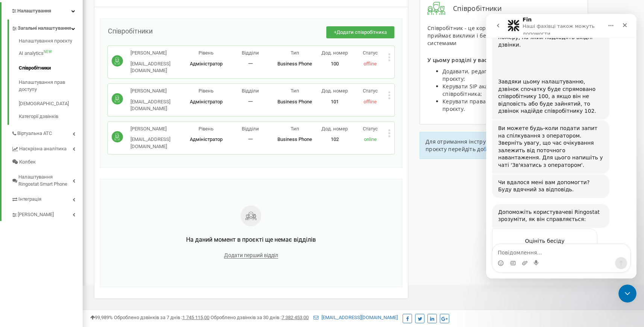 The width and height of the screenshot is (644, 327). I want to click on button: Завантажити вкладений файл, so click(38, 249).